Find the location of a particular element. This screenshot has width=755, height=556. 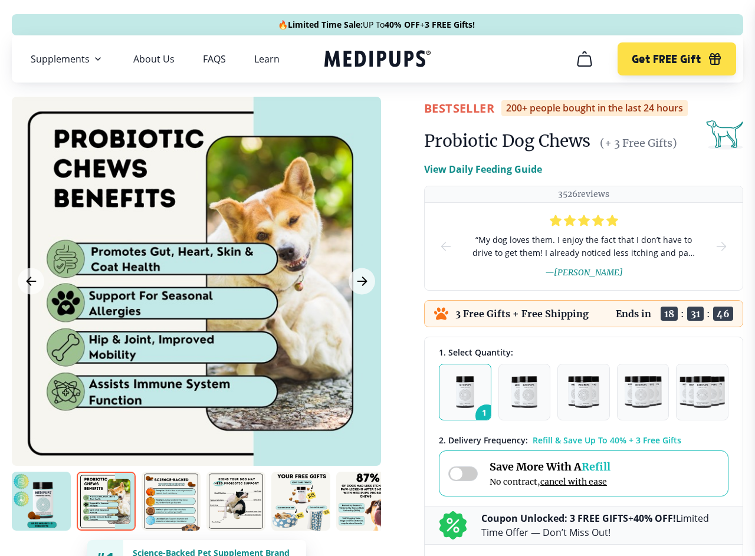

button: Supplements is located at coordinates (68, 59).